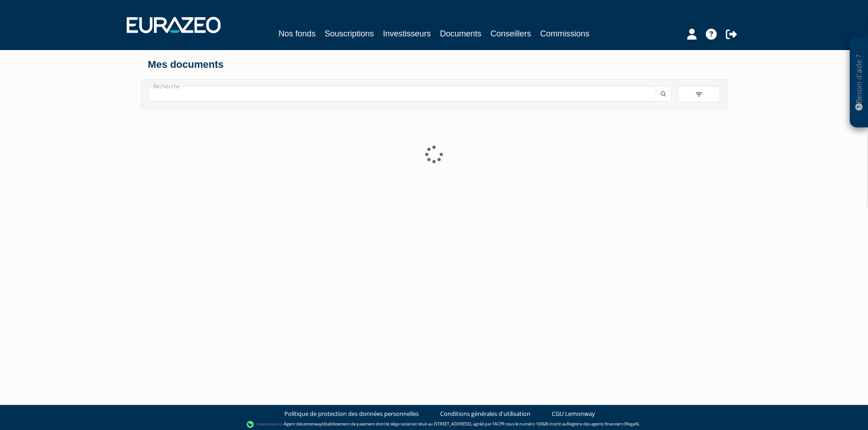  I want to click on a: Commissions, so click(565, 34).